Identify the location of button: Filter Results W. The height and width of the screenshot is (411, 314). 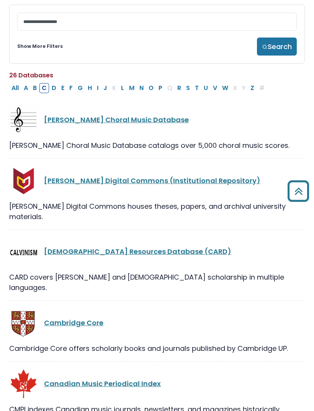
(225, 88).